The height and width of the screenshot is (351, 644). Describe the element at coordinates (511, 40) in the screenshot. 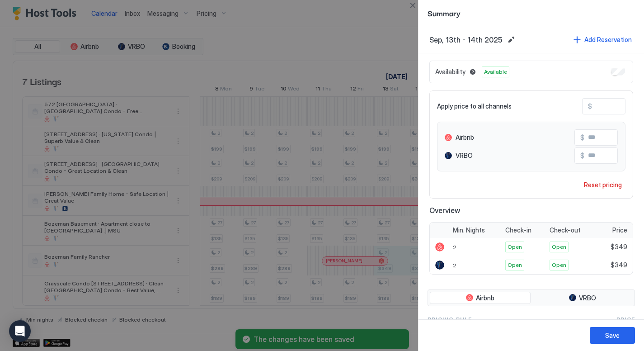

I see `button: Edit date range` at that location.